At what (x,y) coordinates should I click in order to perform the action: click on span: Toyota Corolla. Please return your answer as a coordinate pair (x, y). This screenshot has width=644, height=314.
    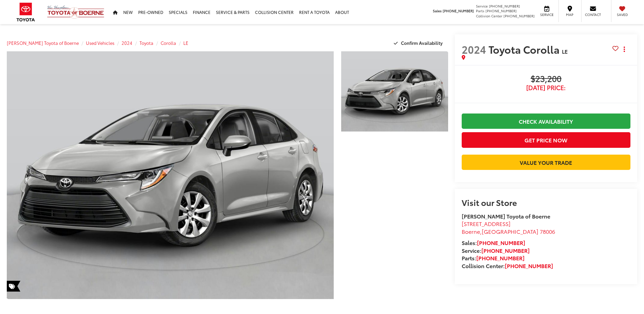
    Looking at the image, I should click on (525, 49).